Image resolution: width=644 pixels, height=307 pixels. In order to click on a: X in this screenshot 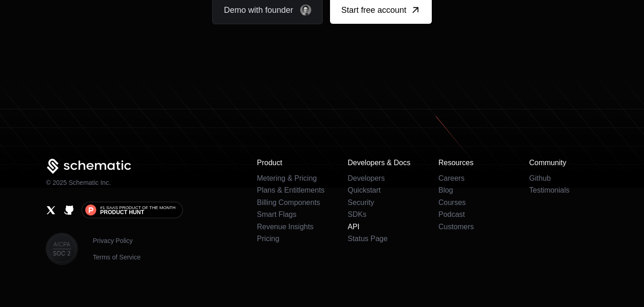, I will do `click(51, 210)`.